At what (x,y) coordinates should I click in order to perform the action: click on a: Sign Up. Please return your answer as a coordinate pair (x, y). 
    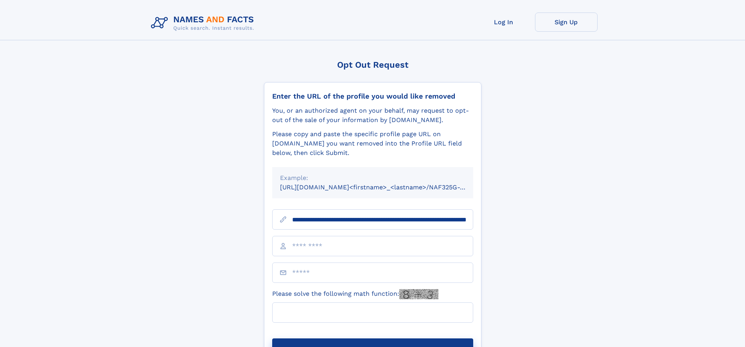
    Looking at the image, I should click on (567, 22).